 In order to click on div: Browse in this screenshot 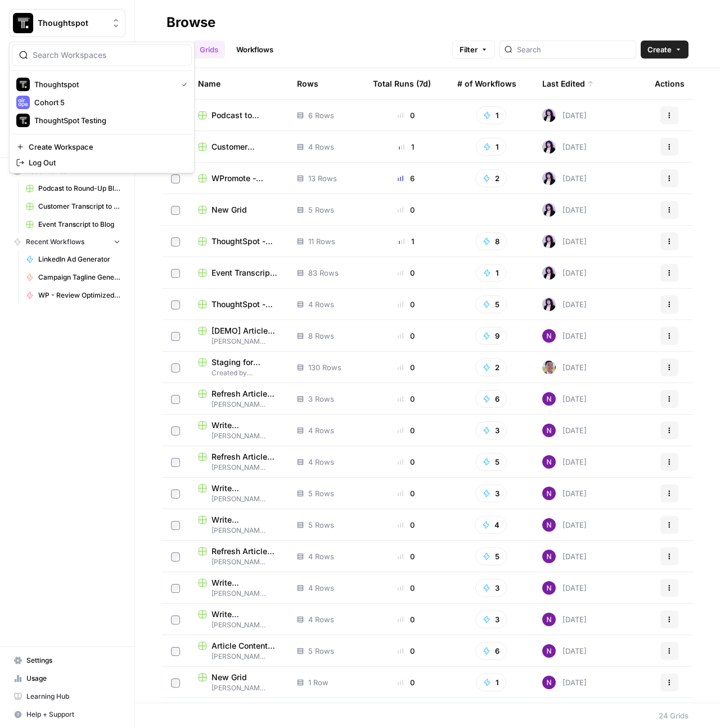, I will do `click(190, 23)`.